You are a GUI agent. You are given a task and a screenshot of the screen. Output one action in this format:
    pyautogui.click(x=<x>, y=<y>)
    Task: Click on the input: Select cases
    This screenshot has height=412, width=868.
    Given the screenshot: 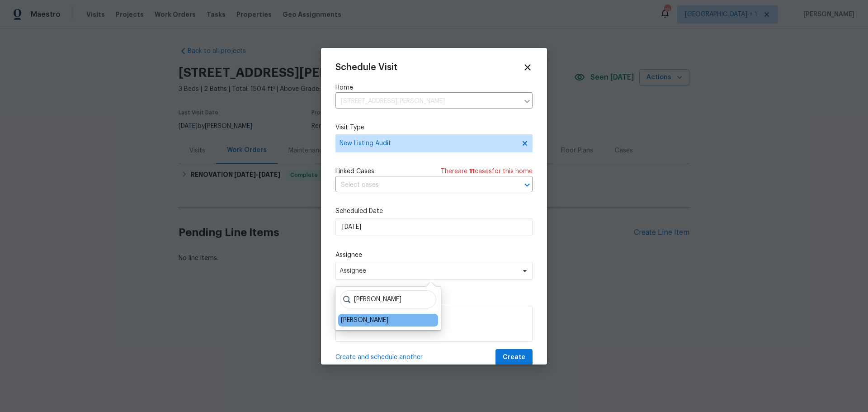 What is the action you would take?
    pyautogui.click(x=422, y=185)
    